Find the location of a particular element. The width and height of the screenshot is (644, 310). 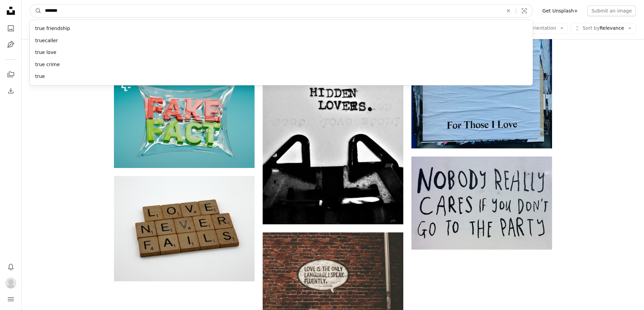

button: Sort byRelevance is located at coordinates (603, 29).